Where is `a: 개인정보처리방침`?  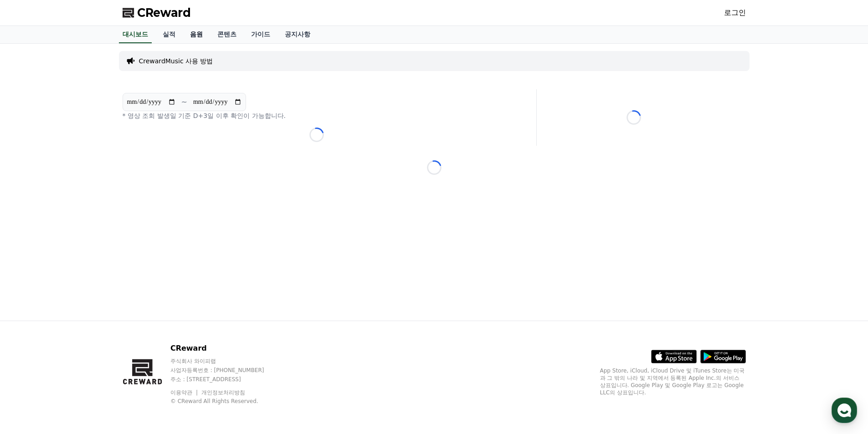
a: 개인정보처리방침 is located at coordinates (223, 393).